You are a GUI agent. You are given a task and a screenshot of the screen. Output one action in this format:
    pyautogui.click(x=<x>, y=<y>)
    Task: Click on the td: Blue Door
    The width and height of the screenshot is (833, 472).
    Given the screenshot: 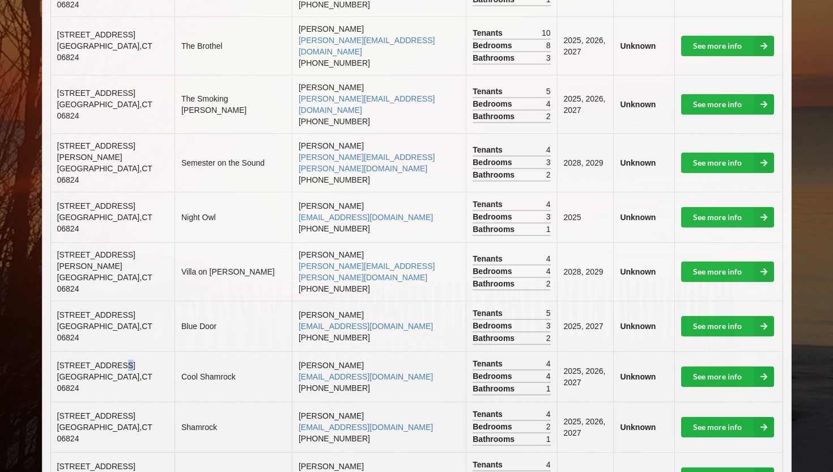 What is the action you would take?
    pyautogui.click(x=233, y=325)
    